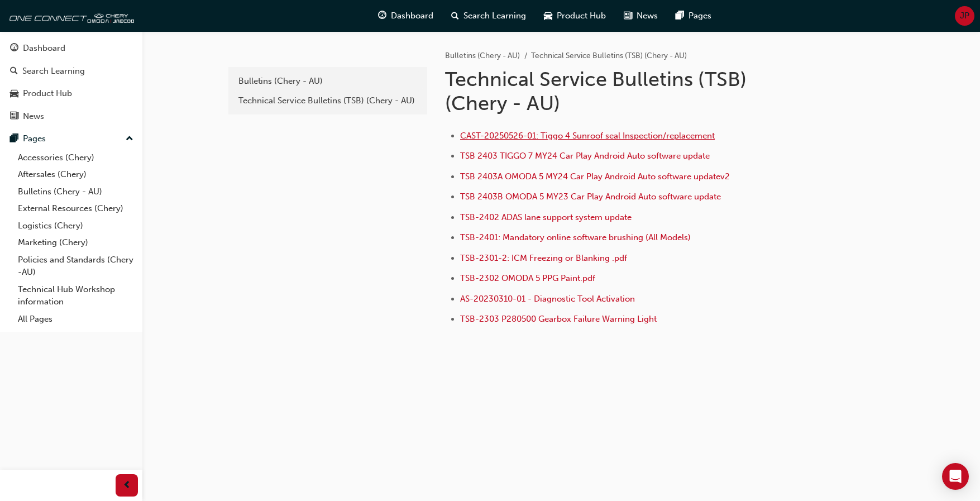  Describe the element at coordinates (587, 136) in the screenshot. I see `a: CAST-20250526-01: Tiggo 4 Sunroof seal Inspection/replacement` at that location.